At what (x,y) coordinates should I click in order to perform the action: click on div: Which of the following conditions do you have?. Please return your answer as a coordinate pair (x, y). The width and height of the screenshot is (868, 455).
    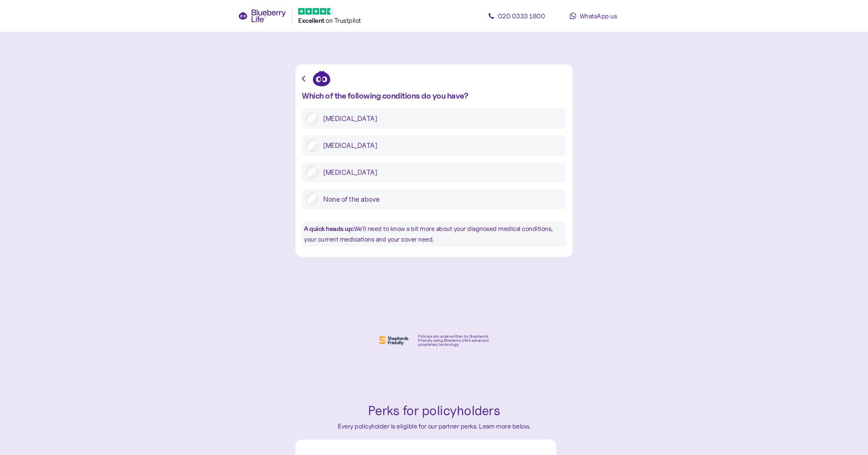
    Looking at the image, I should click on (434, 96).